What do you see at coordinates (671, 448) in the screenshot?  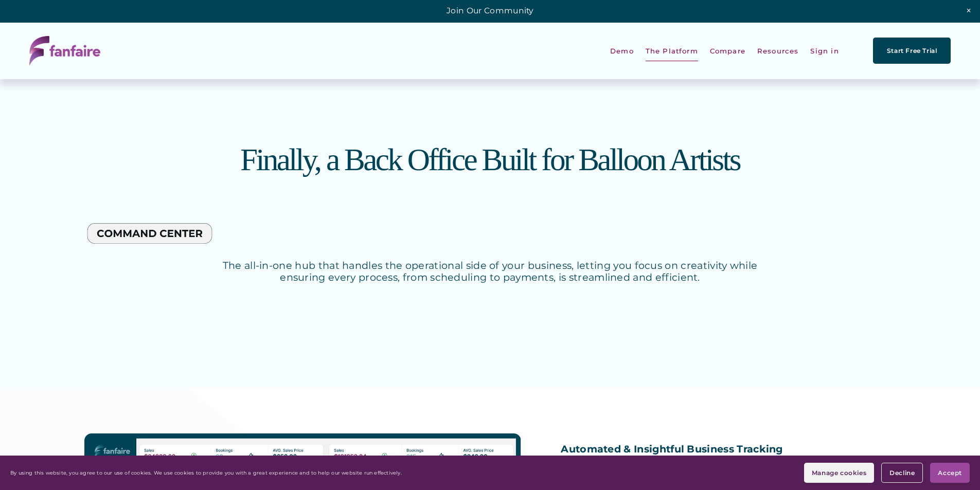 I see `strong: Automated & Insightful Business Tracking` at bounding box center [671, 448].